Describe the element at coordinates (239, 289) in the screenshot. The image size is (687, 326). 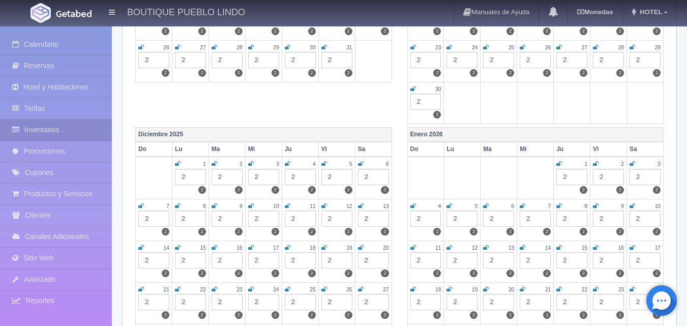
I see `small: 23` at that location.